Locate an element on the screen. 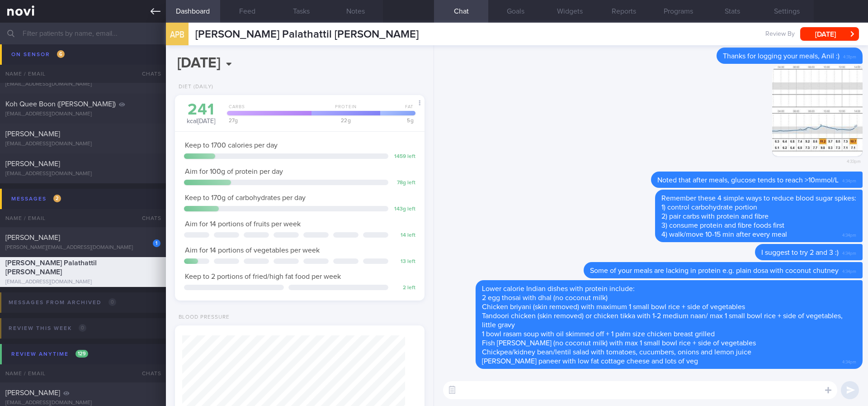 Image resolution: width=868 pixels, height=406 pixels. span: Aim for 100g of protein per day is located at coordinates (234, 171).